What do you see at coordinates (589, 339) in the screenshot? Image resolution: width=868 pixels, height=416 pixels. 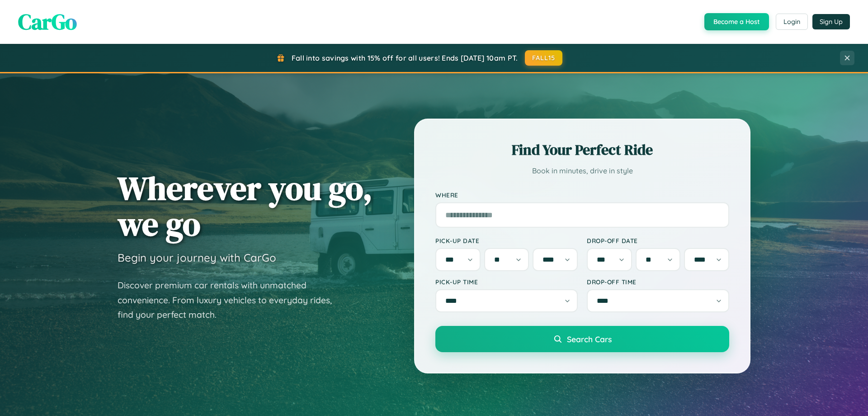 I see `span: Search Cars` at bounding box center [589, 339].